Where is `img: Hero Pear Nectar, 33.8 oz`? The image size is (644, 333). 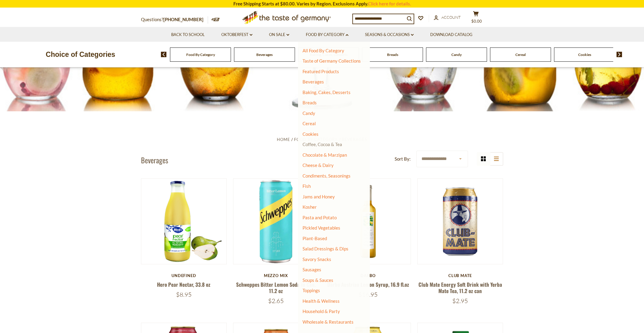 img: Hero Pear Nectar, 33.8 oz is located at coordinates (184, 221).